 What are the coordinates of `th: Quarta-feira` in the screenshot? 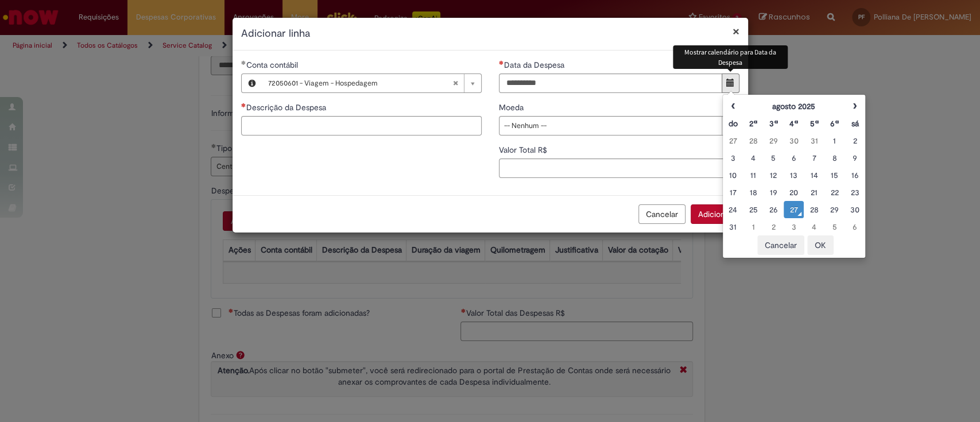 It's located at (793, 123).